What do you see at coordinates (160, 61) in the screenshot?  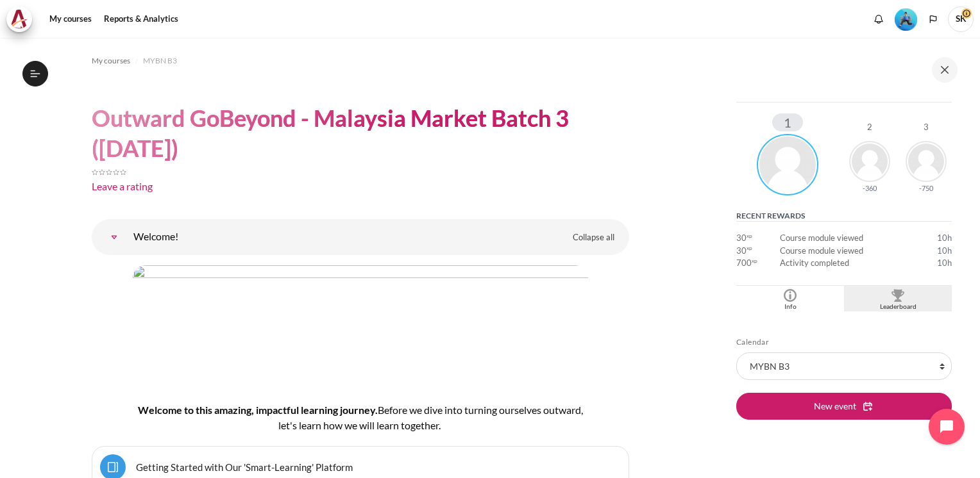 I see `span: MYBN B3` at bounding box center [160, 61].